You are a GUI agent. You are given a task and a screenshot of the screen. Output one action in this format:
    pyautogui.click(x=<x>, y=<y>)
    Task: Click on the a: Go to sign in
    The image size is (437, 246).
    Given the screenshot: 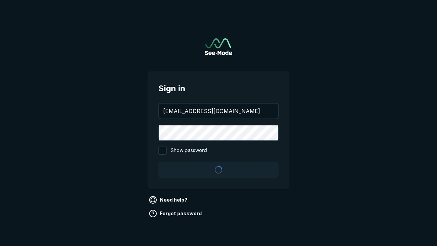 What is the action you would take?
    pyautogui.click(x=219, y=46)
    